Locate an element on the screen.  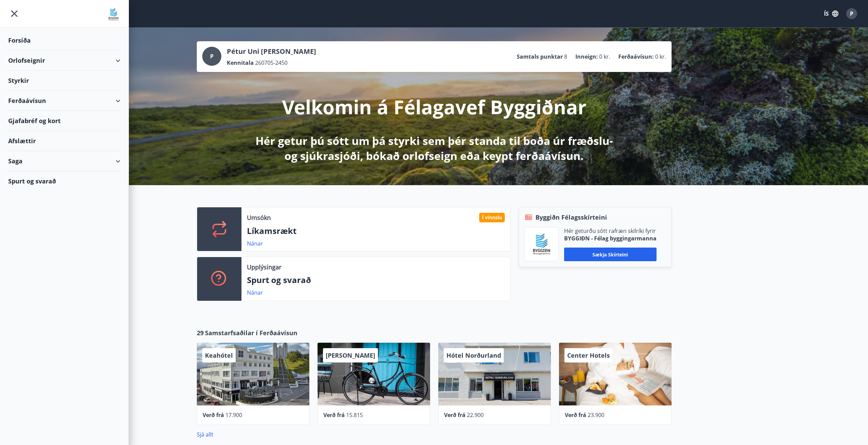
img: BKlGVmlTW1Qrz68WFGMFQUcXHWdQd7yePWMkvn3i.png is located at coordinates (541, 244).